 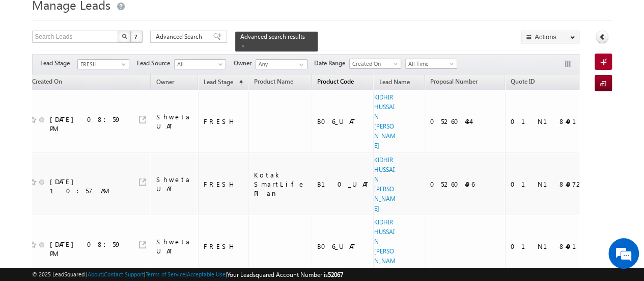 What do you see at coordinates (336, 81) in the screenshot?
I see `span: Product Code` at bounding box center [336, 81].